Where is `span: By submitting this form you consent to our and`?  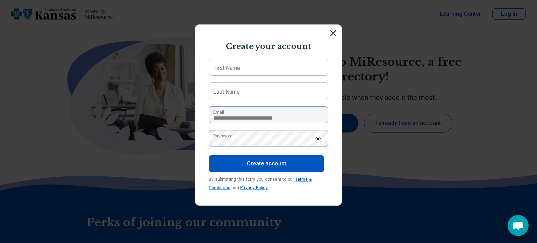
span: By submitting this form you consent to our and is located at coordinates (260, 184).